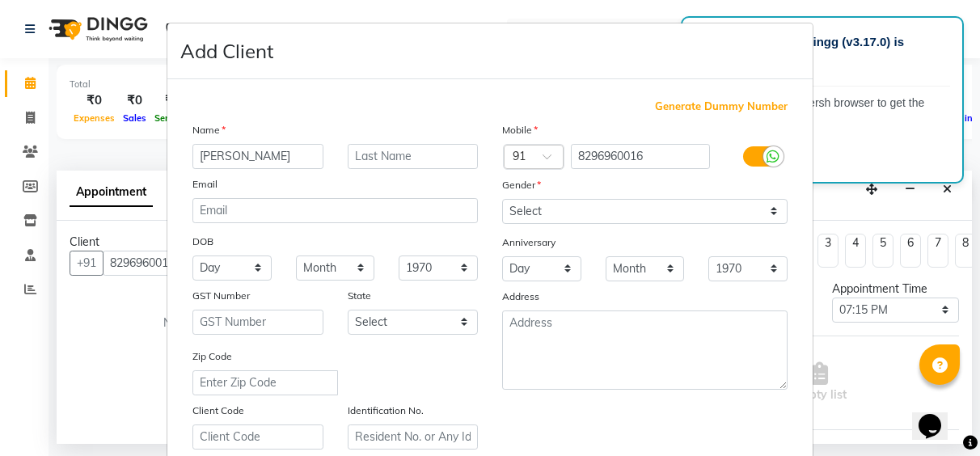 The image size is (980, 456). What do you see at coordinates (204, 184) in the screenshot?
I see `label: Email` at bounding box center [204, 184].